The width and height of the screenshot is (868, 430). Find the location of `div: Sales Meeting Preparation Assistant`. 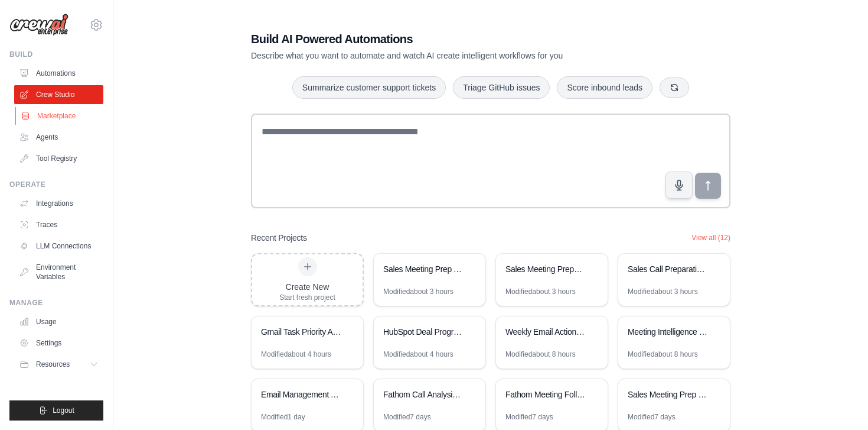

div: Sales Meeting Preparation Assistant is located at coordinates (545, 269).